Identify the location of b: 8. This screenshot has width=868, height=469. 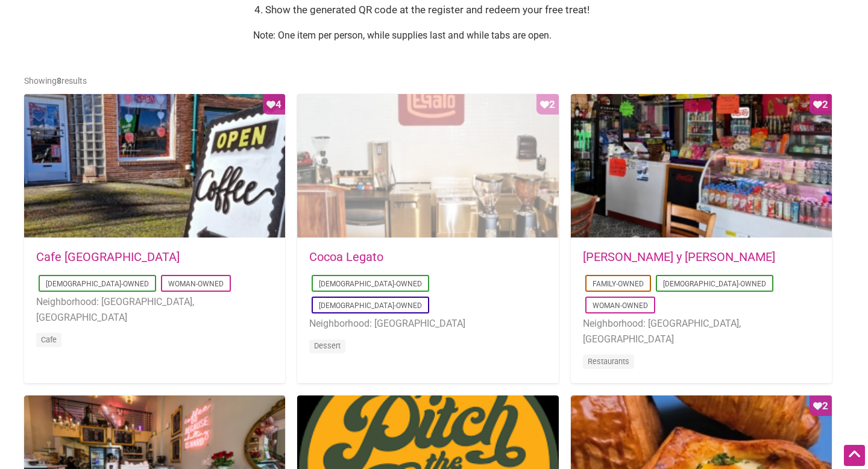
(59, 81).